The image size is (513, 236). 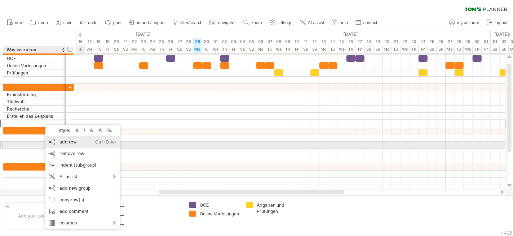 What do you see at coordinates (83, 223) in the screenshot?
I see `div: columns` at bounding box center [83, 223].